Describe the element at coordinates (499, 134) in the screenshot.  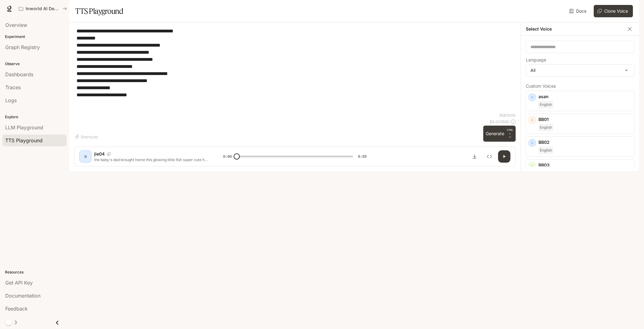
I see `button: GenerateCTRL +⏎` at that location.